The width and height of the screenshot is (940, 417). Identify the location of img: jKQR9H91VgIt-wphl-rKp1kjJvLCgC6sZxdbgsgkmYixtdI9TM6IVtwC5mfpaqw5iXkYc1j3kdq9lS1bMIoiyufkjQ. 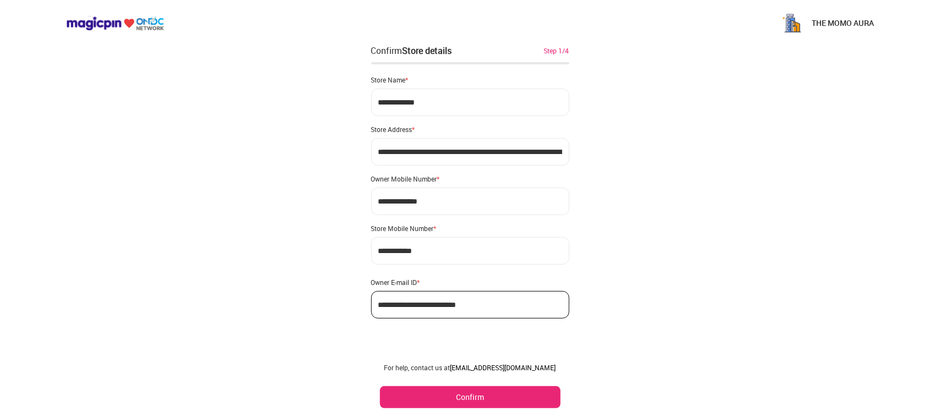
(792, 23).